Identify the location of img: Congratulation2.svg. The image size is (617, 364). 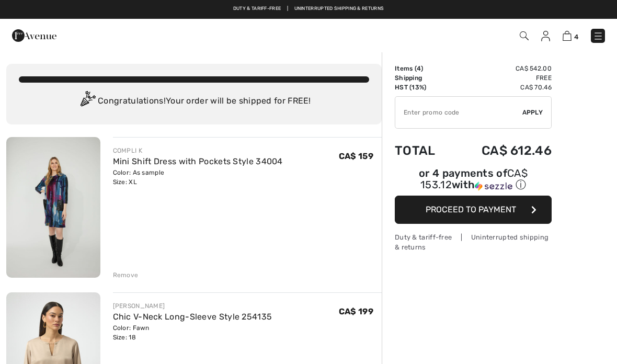
(88, 101).